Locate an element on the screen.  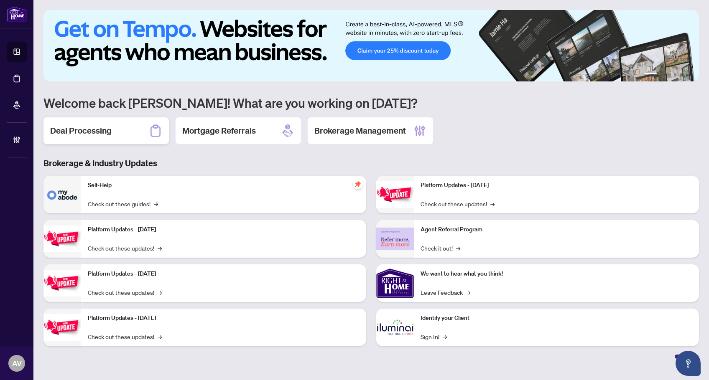
img: We want to hear what you think! is located at coordinates (395, 283).